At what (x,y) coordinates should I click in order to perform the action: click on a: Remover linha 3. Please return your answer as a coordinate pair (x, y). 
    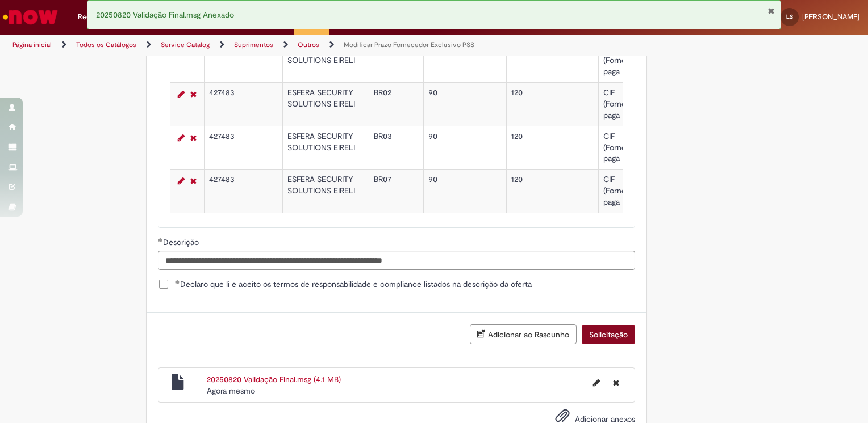
    Looking at the image, I should click on (193, 94).